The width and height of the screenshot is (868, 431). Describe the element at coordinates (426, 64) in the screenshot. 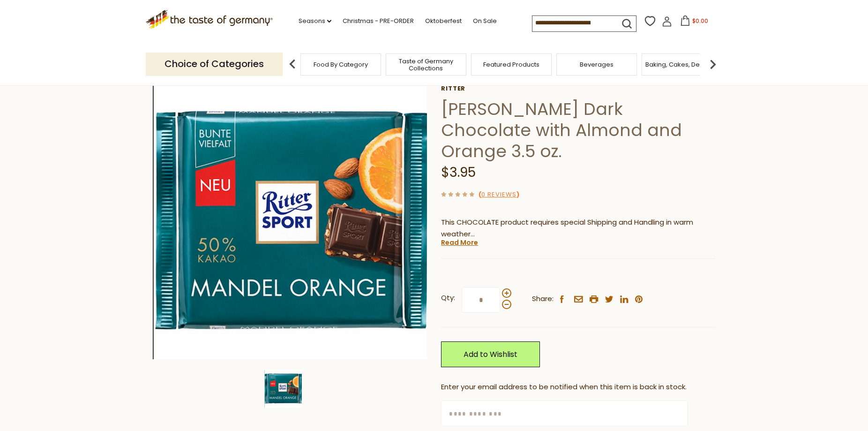

I see `span: Taste of Germany Collections` at that location.